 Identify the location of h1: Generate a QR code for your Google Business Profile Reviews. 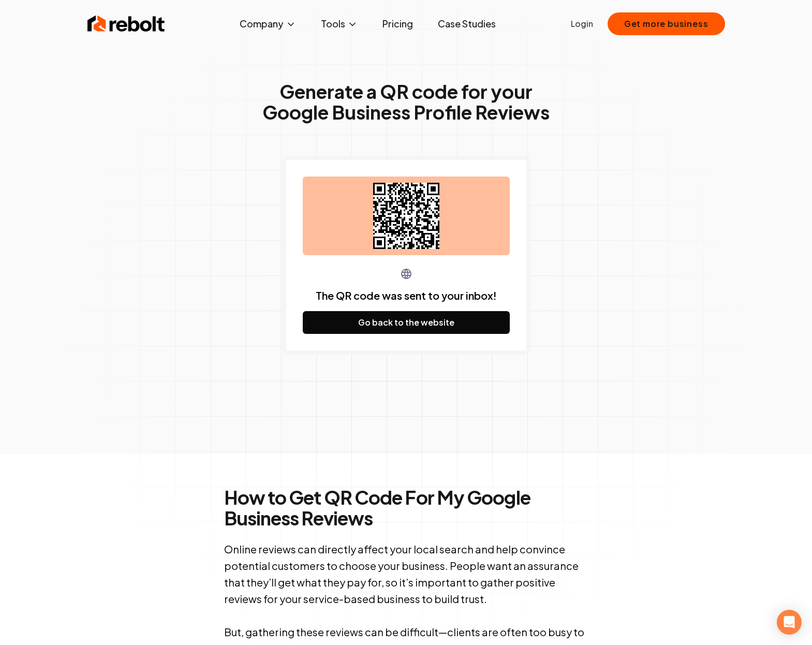
(406, 102).